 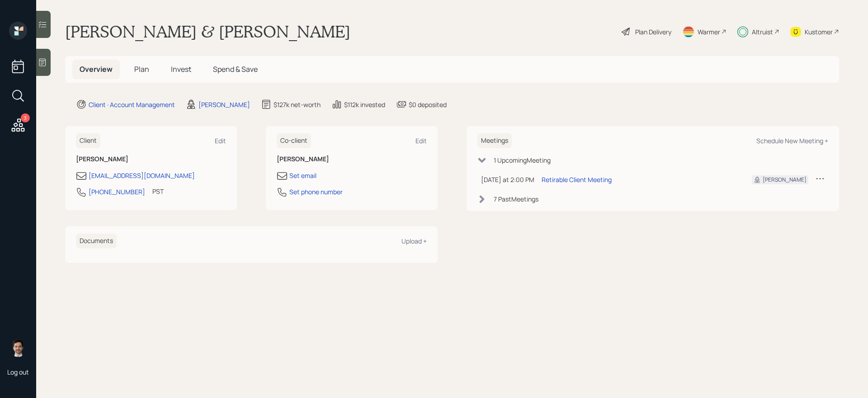 What do you see at coordinates (96, 69) in the screenshot?
I see `span: Overview` at bounding box center [96, 69].